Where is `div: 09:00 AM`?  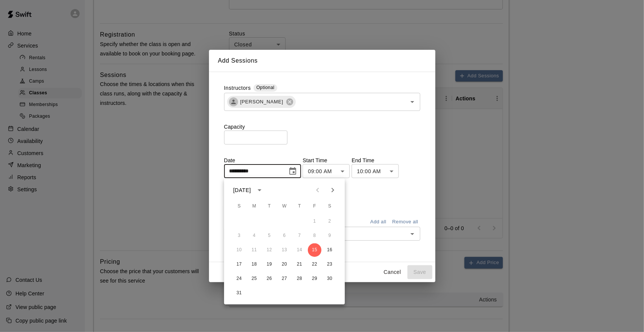 div: 09:00 AM is located at coordinates (326, 171).